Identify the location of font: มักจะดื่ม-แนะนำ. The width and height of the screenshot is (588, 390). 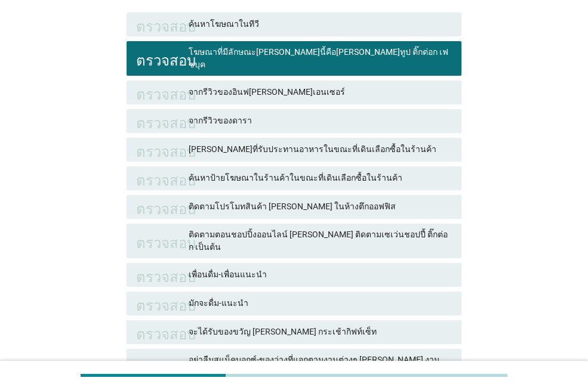
(219, 304).